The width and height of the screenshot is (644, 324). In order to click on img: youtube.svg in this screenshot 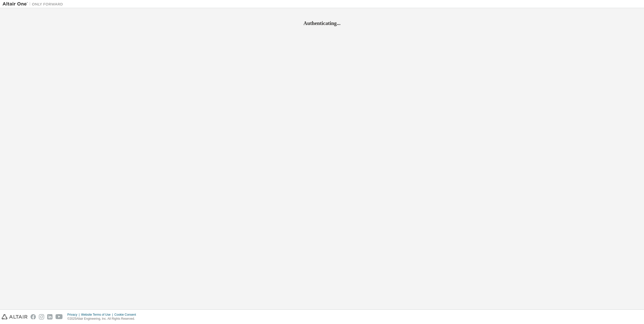, I will do `click(59, 316)`.